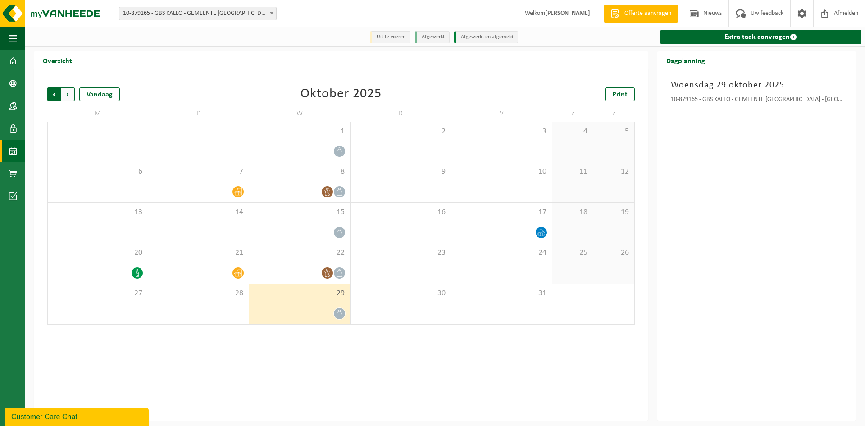 Image resolution: width=865 pixels, height=426 pixels. I want to click on span: Vorige, so click(54, 94).